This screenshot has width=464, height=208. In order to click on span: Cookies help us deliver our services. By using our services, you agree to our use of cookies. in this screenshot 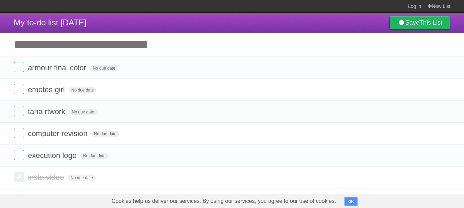, I will do `click(224, 202)`.